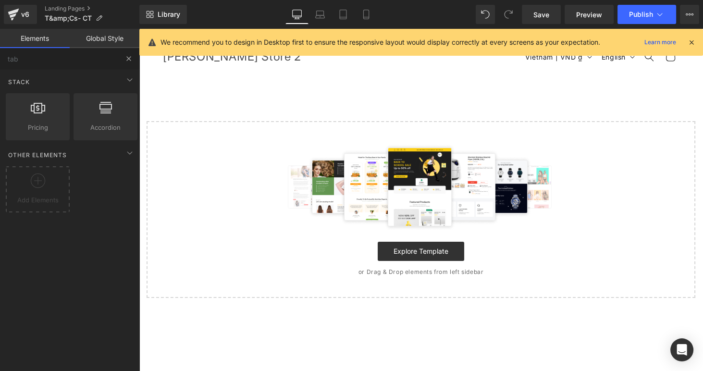 This screenshot has height=371, width=703. What do you see at coordinates (282, 223) in the screenshot?
I see `a: Explore Template` at bounding box center [282, 223].